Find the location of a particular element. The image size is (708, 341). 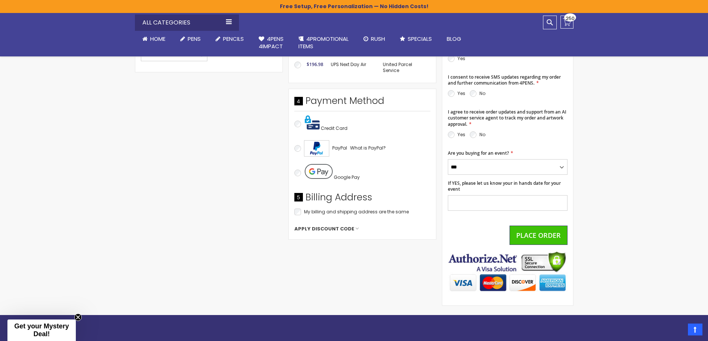

span: Credit Card is located at coordinates (334, 128).